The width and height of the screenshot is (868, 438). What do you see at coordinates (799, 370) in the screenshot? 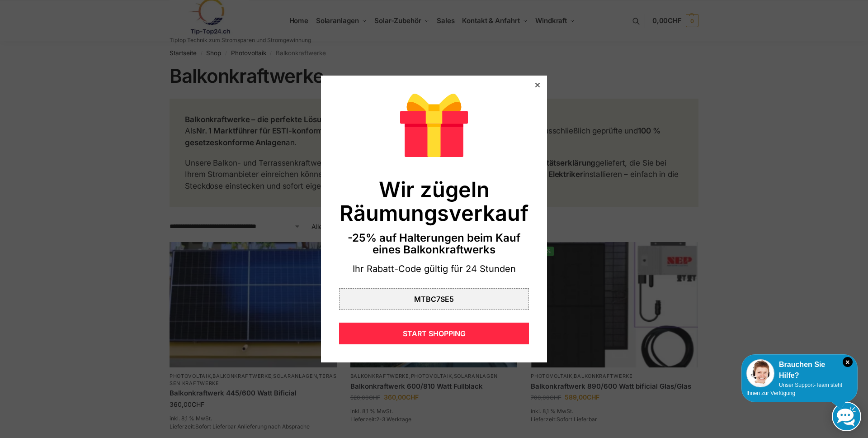
I see `div: Brauchen Sie Hilfe?` at bounding box center [799, 370].